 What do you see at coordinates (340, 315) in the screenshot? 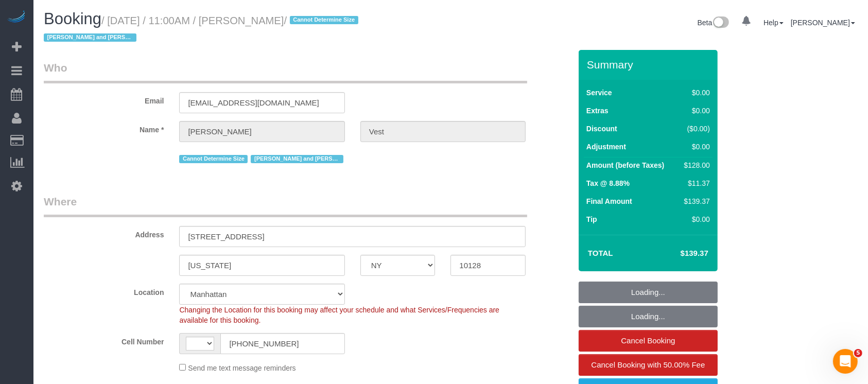
I see `span: Changing the Location for this booking may affect your schedule and what Services/Frequencies are...` at bounding box center [340, 315].